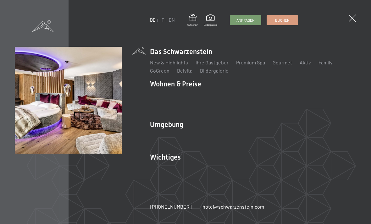 The image size is (371, 224). What do you see at coordinates (250, 62) in the screenshot?
I see `a: Premium Spa` at bounding box center [250, 62].